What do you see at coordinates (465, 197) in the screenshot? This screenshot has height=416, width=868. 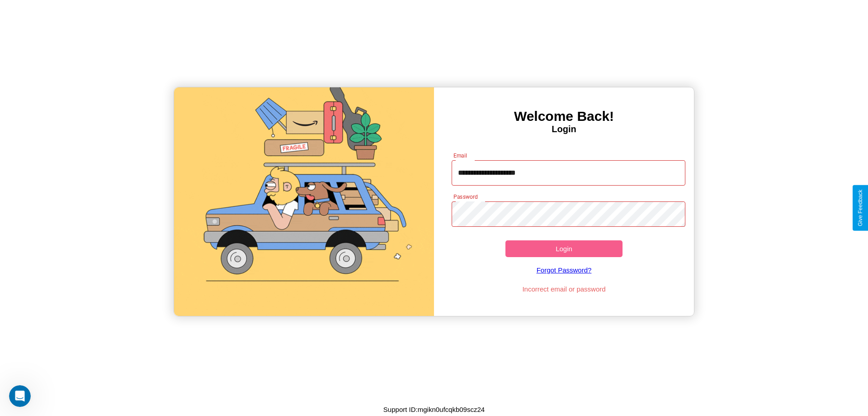 I see `label: Password` at bounding box center [465, 197].